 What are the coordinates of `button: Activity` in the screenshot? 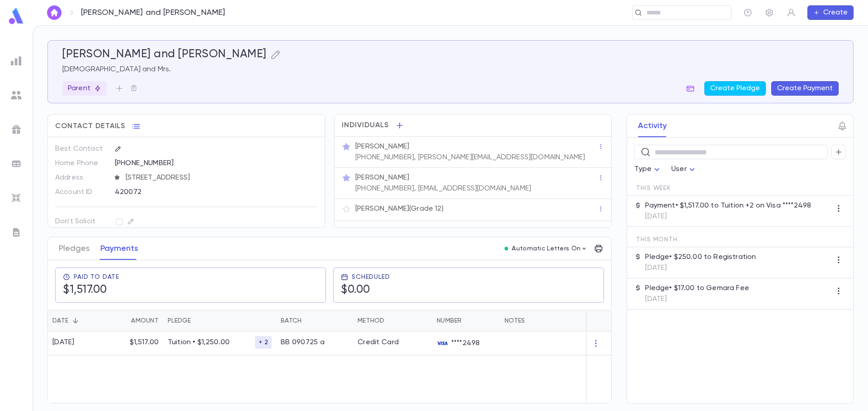 It's located at (652, 126).